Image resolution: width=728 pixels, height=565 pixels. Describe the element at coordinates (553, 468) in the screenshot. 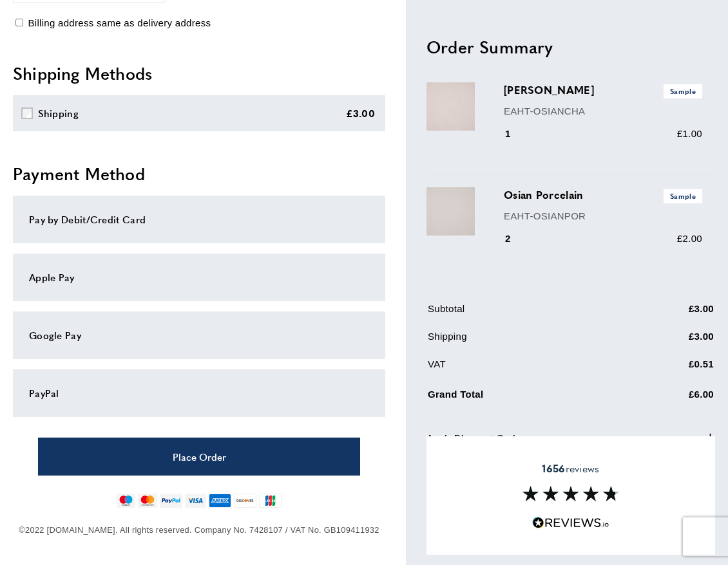

I see `strong: 1656` at that location.